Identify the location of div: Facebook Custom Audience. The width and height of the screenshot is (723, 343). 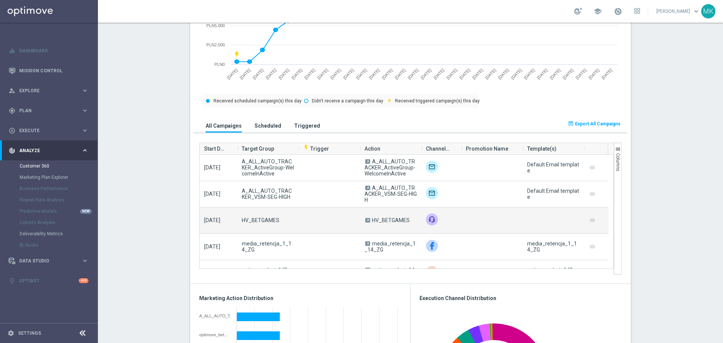
(432, 246).